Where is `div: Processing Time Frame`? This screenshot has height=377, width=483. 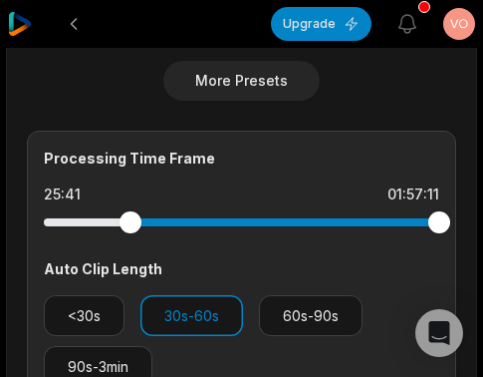
div: Processing Time Frame is located at coordinates (241, 157).